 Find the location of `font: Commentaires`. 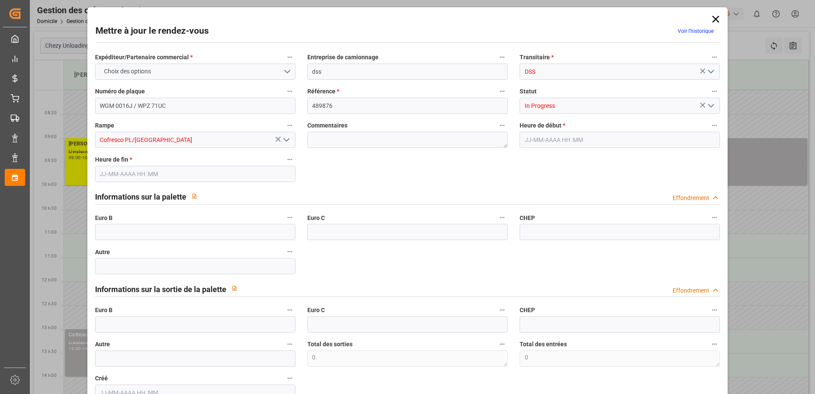

font: Commentaires is located at coordinates (327, 125).